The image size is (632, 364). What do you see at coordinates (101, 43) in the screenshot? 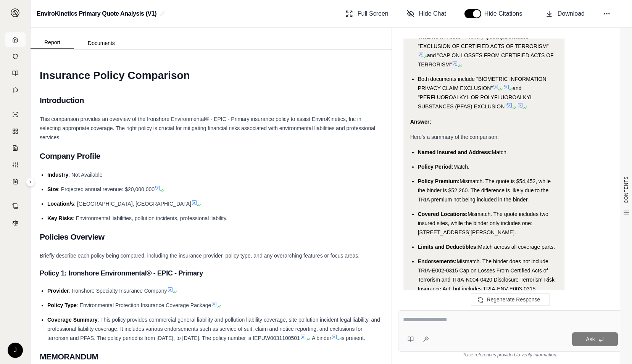
I see `button: Documents` at bounding box center [101, 43].